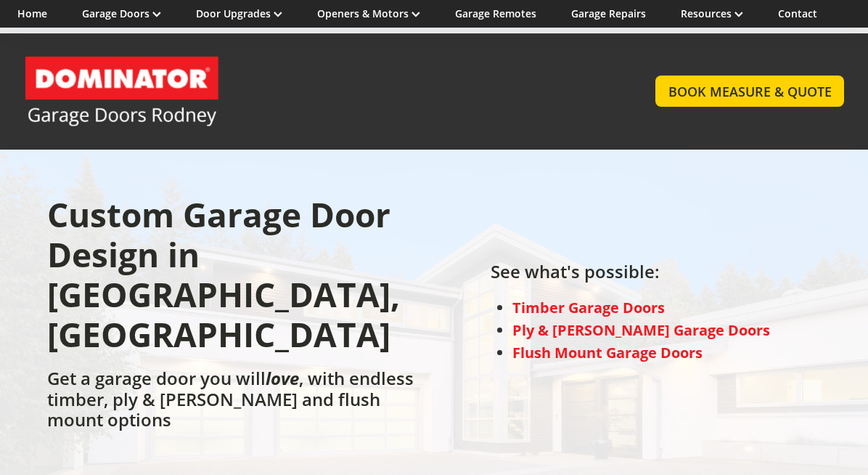 The height and width of the screenshot is (475, 868). What do you see at coordinates (609, 13) in the screenshot?
I see `a: Garage Repairs` at bounding box center [609, 13].